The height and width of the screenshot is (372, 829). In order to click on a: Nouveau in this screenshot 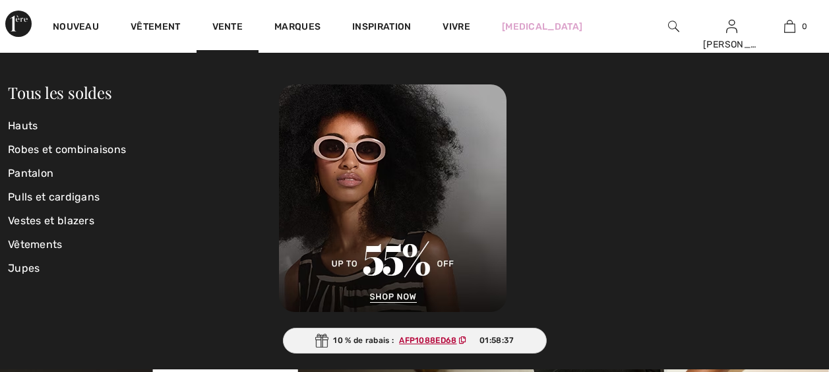, I will do `click(76, 28)`.